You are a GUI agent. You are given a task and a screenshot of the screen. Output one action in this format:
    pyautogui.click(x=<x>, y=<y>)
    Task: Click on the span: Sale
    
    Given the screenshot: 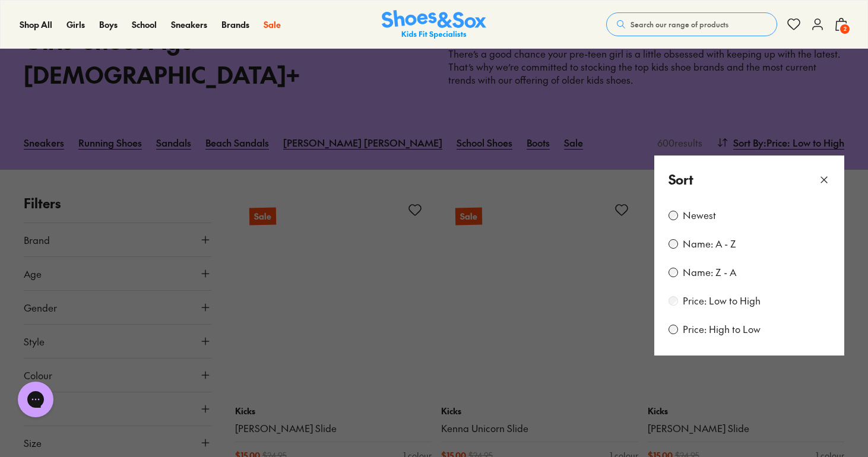 What is the action you would take?
    pyautogui.click(x=272, y=24)
    